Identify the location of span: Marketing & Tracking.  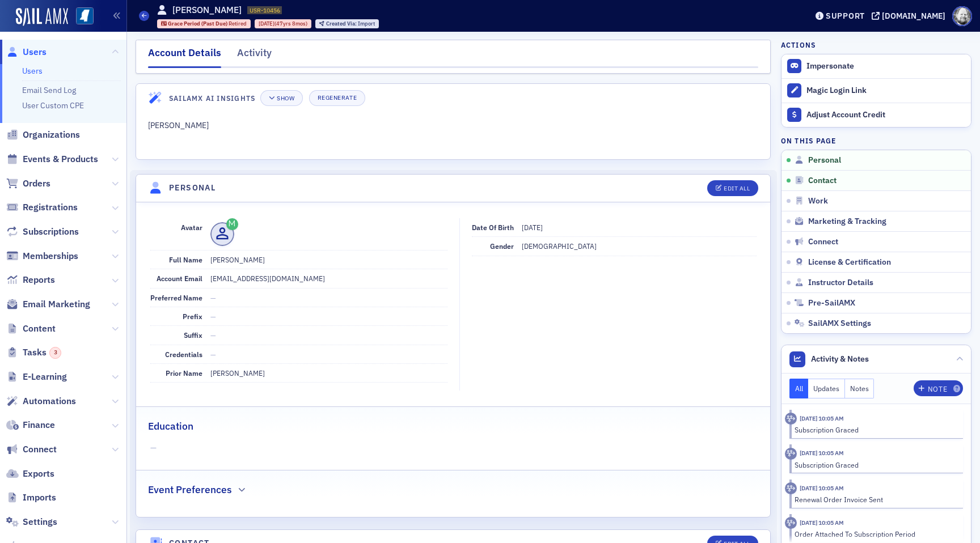
(847, 222).